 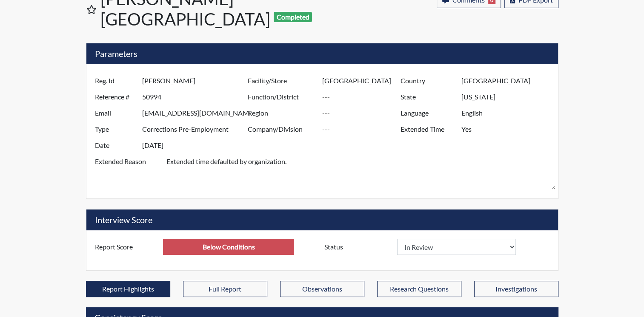 I want to click on label: Status, so click(x=357, y=247).